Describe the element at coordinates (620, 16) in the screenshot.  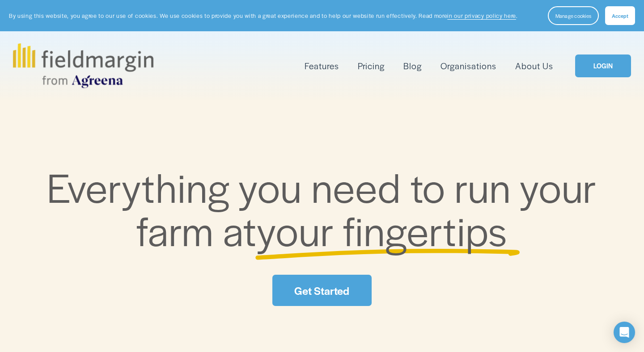
I see `span: Accept` at that location.